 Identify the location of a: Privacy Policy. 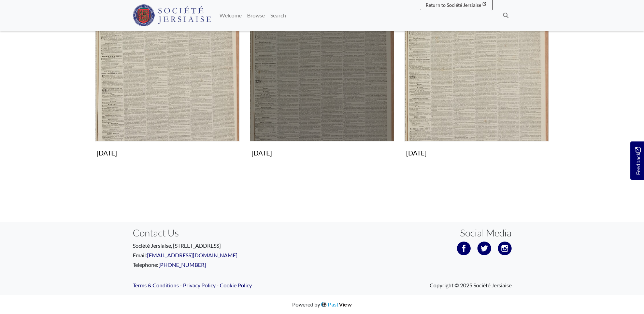
(199, 285).